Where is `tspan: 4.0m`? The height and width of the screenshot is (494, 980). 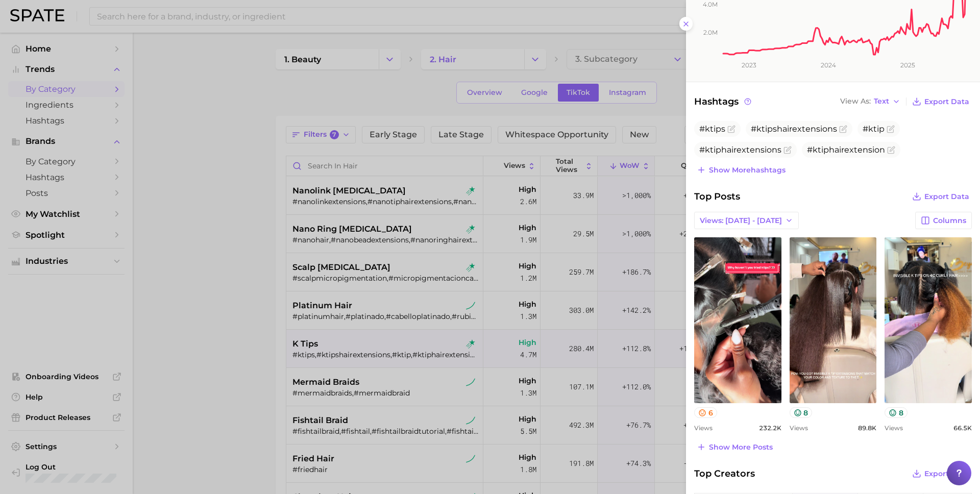
tspan: 4.0m is located at coordinates (710, 4).